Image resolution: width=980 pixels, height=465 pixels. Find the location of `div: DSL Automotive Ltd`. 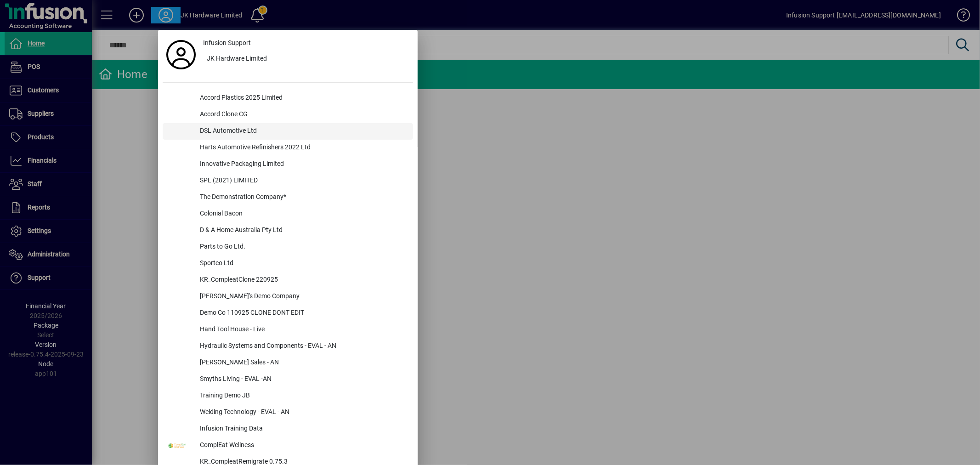

div: DSL Automotive Ltd is located at coordinates (303, 131).